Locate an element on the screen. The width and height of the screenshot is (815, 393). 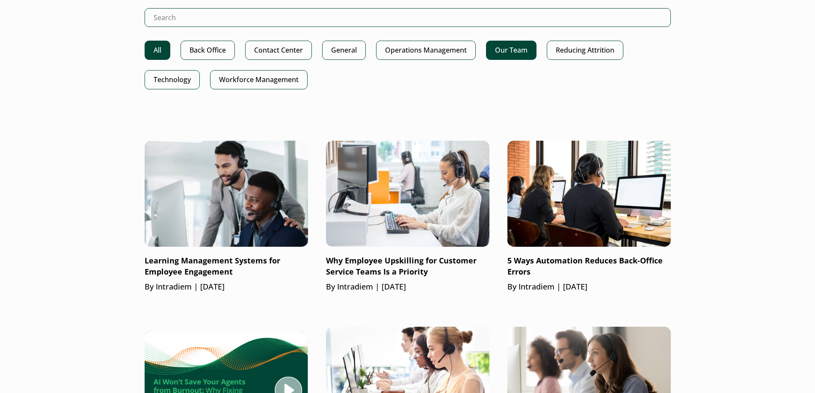
input: Search is located at coordinates (408, 18).